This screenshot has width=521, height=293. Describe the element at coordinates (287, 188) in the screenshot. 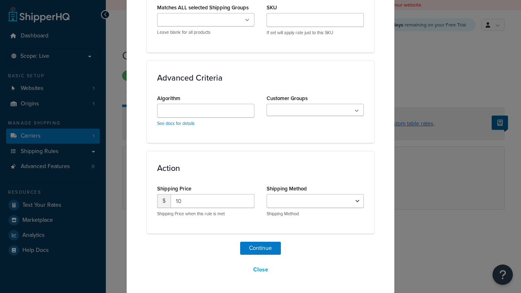

I see `label: Shipping Method` at that location.